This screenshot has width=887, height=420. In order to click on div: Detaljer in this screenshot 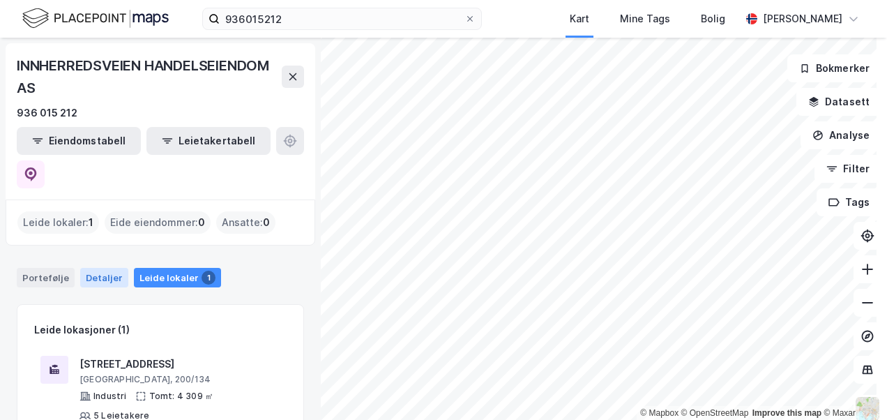, I will do `click(104, 278)`.